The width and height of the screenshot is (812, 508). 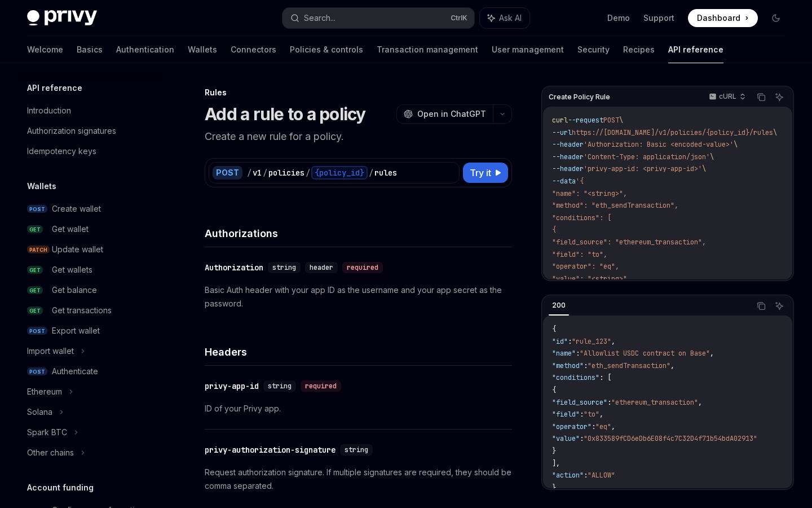 What do you see at coordinates (72, 131) in the screenshot?
I see `div: Authorization signatures` at bounding box center [72, 131].